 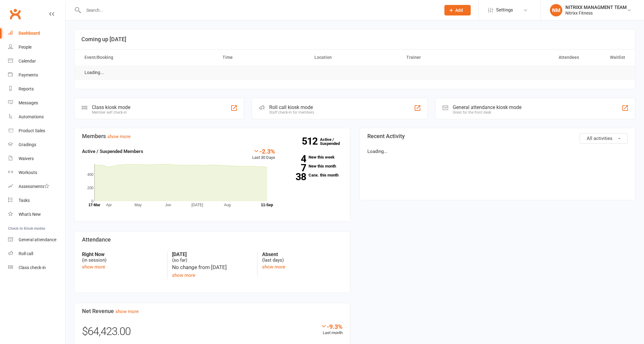 I want to click on a: Reports, so click(x=37, y=89).